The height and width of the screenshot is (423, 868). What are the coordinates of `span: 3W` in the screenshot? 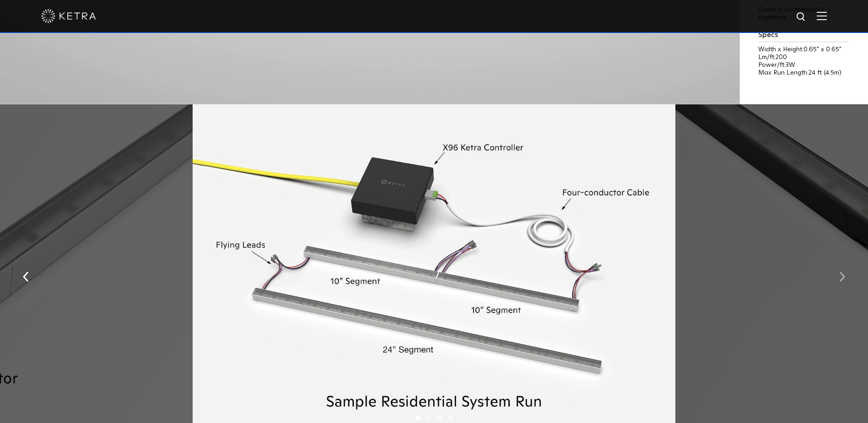 It's located at (790, 65).